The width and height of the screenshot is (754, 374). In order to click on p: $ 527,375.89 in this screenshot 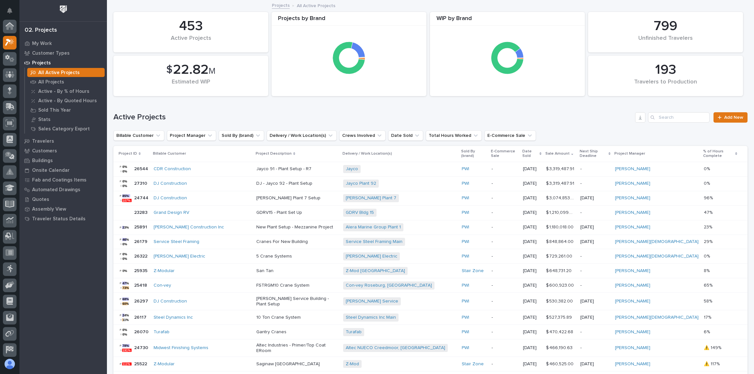, I will do `click(559, 317)`.